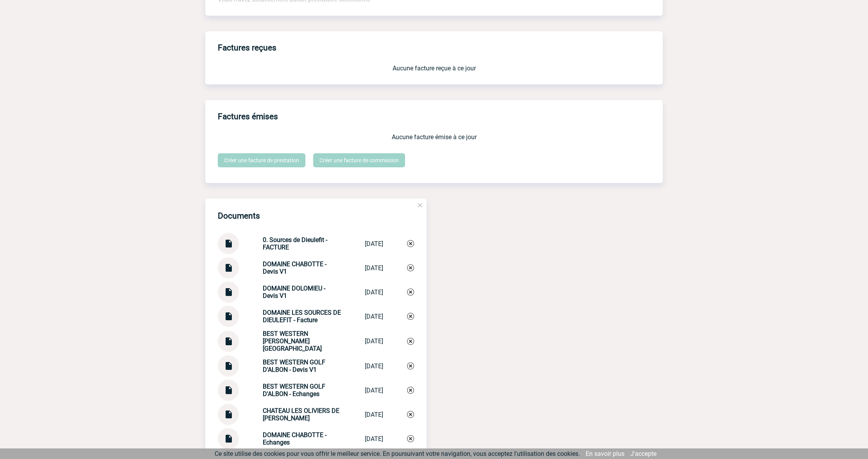 This screenshot has width=868, height=459. Describe the element at coordinates (359, 160) in the screenshot. I see `a: Créer une facture de commission` at that location.